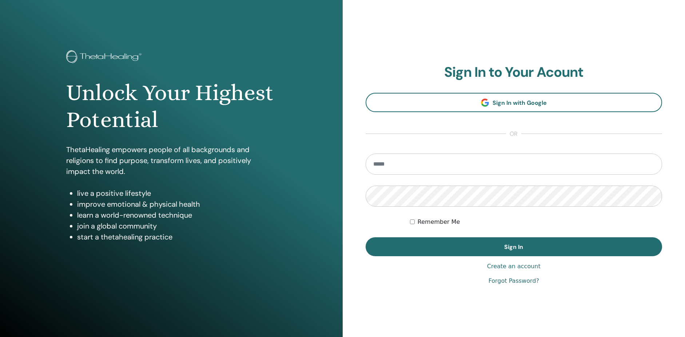 This screenshot has width=685, height=337. What do you see at coordinates (514, 247) in the screenshot?
I see `button: Sign In` at bounding box center [514, 247].